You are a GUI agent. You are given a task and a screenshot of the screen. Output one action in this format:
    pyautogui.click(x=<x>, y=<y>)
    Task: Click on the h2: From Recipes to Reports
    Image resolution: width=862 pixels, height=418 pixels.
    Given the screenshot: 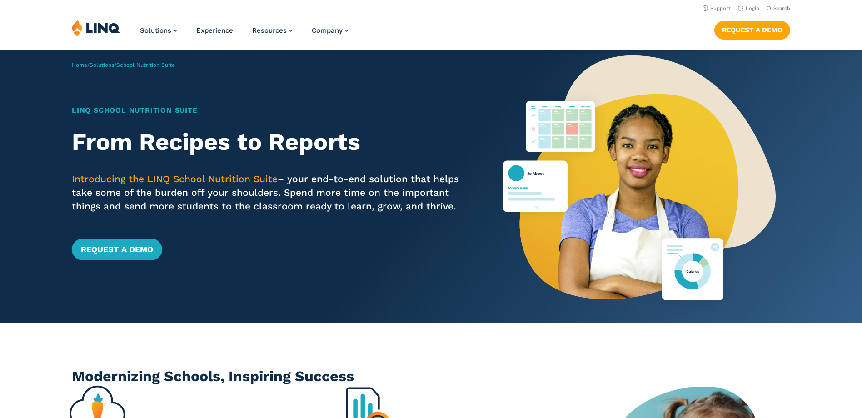 What is the action you would take?
    pyautogui.click(x=269, y=142)
    